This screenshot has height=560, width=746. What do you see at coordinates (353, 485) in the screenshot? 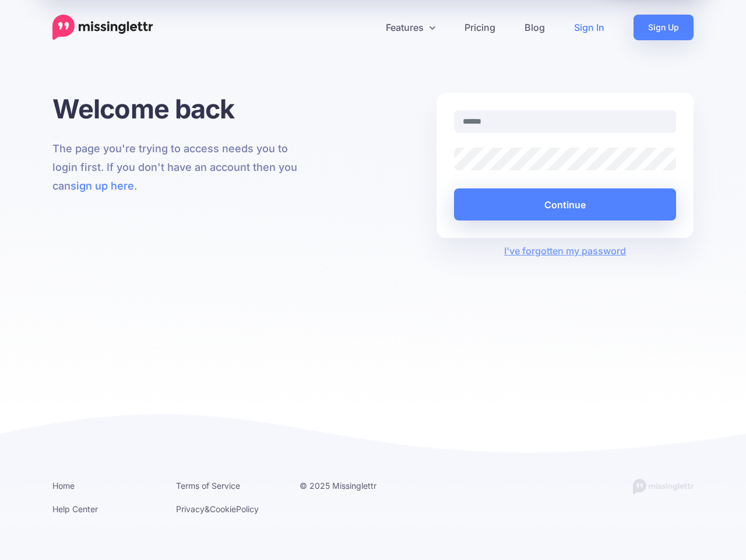
I see `li: © 2025 Missinglettr` at bounding box center [353, 485].